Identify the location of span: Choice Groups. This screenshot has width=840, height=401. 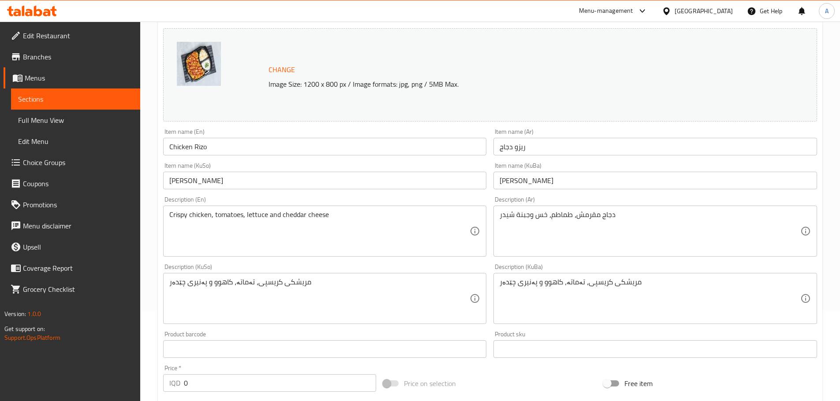
(78, 163).